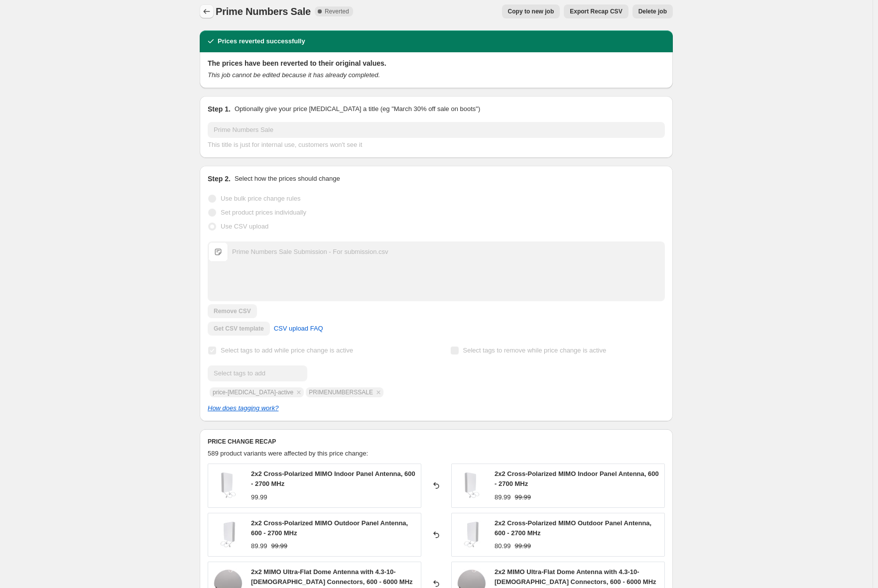 This screenshot has height=588, width=878. What do you see at coordinates (262, 42) in the screenshot?
I see `h2: Prices reverted successfully` at bounding box center [262, 42].